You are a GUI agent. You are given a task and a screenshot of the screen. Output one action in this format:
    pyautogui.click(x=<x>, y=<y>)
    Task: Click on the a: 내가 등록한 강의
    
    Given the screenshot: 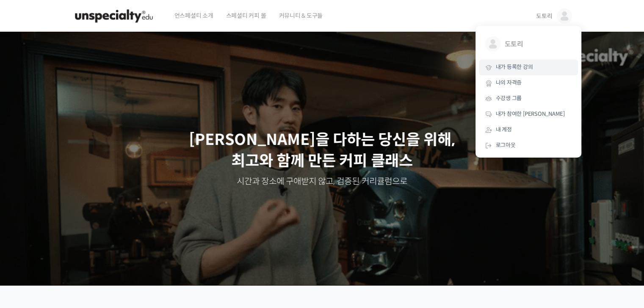 What is the action you would take?
    pyautogui.click(x=528, y=67)
    